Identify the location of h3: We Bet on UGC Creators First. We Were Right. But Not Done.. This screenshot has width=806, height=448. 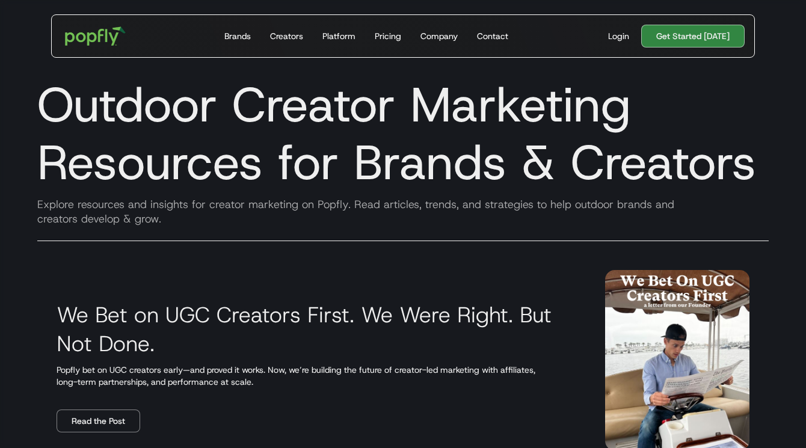
(317, 329).